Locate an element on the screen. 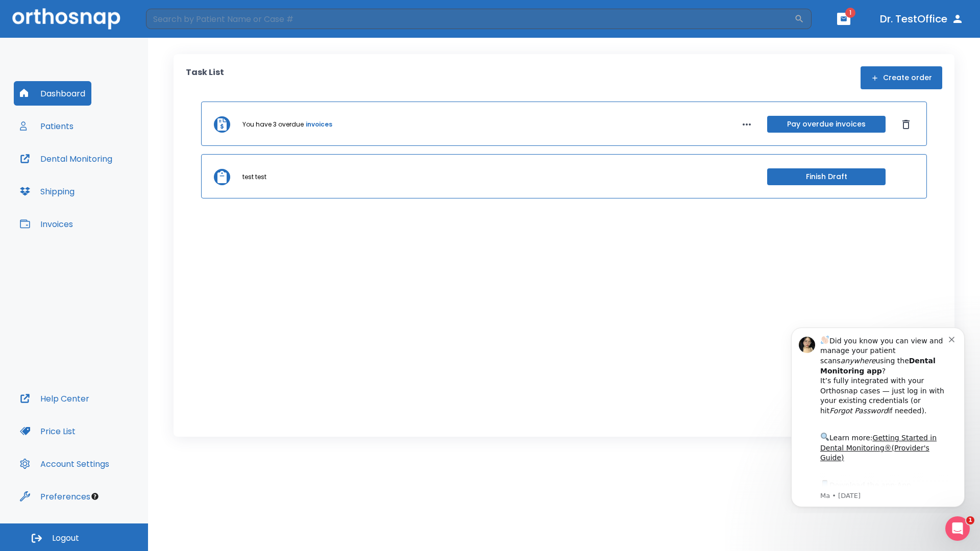 The image size is (980, 551). button: Account Settings is located at coordinates (65, 464).